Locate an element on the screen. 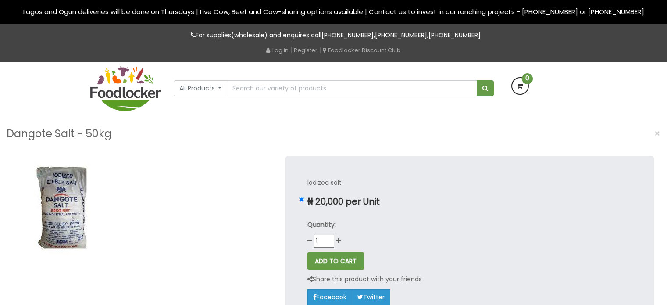  a: Twitter is located at coordinates (371, 297).